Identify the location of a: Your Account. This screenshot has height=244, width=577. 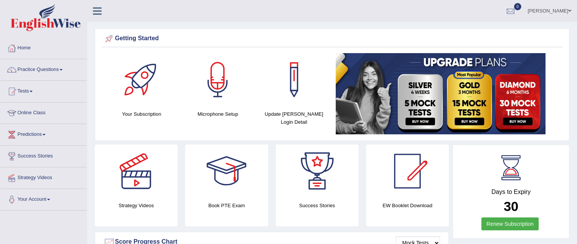
(44, 198).